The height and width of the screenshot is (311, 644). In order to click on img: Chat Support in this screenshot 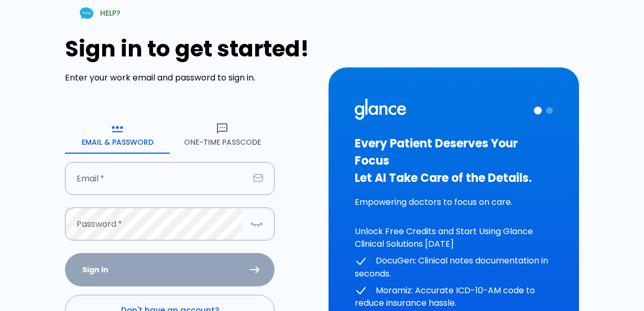, I will do `click(87, 13)`.